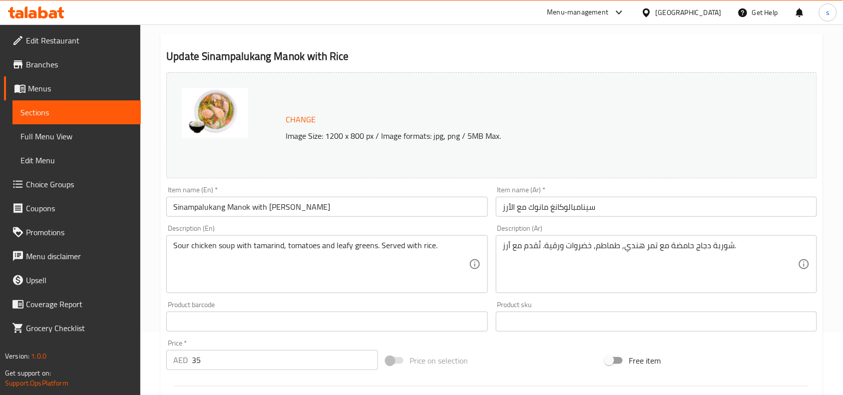  What do you see at coordinates (491, 56) in the screenshot?
I see `h2: Update Sinampalukang Manok with Rice` at bounding box center [491, 56].